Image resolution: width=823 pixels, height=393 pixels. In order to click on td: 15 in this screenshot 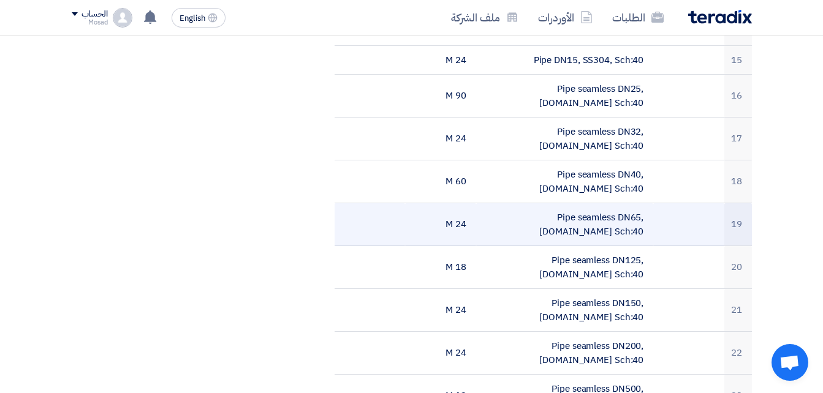, I will do `click(738, 60)`.